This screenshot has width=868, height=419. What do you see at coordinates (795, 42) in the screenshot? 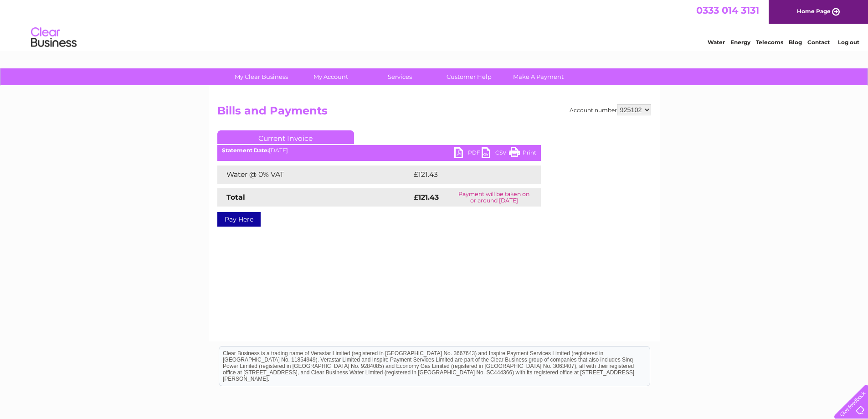
I see `a: Blog` at bounding box center [795, 42].